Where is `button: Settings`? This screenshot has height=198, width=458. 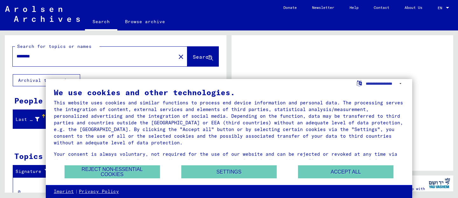 button: Settings is located at coordinates (229, 172).